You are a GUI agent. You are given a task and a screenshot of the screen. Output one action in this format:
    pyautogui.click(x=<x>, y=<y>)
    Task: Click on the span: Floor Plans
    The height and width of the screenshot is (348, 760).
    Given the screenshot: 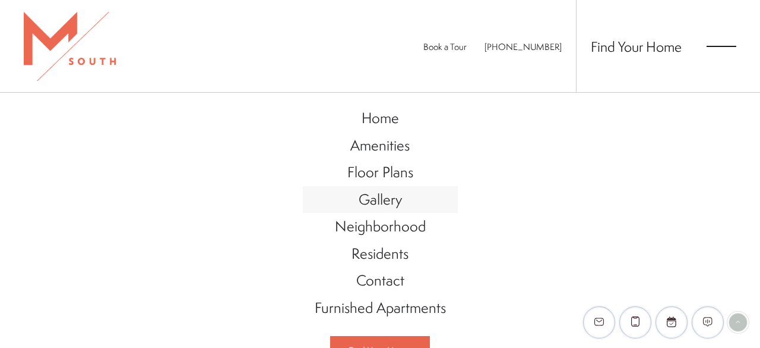 What is the action you would take?
    pyautogui.click(x=380, y=172)
    